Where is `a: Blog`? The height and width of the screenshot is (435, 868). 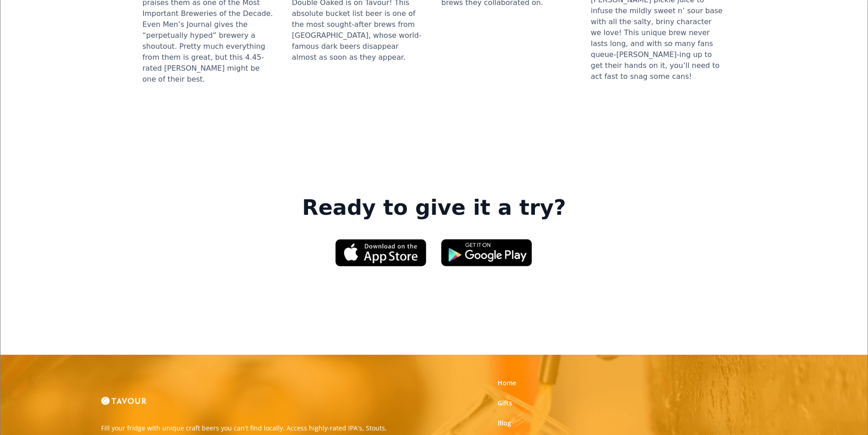
a: Blog is located at coordinates (504, 423).